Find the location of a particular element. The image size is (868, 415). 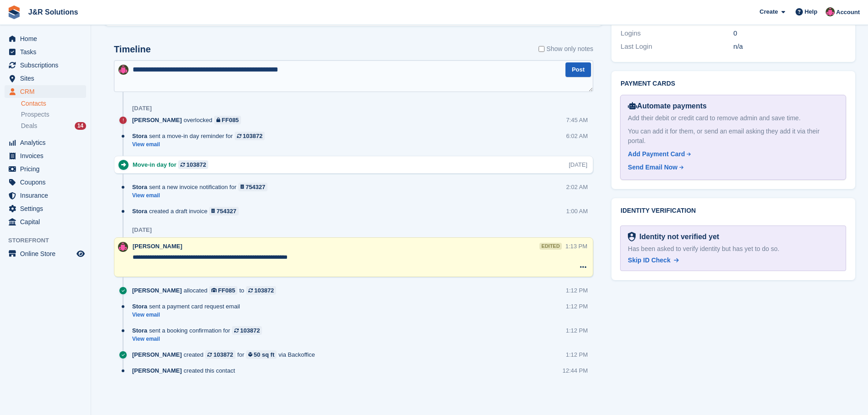

div: n/a is located at coordinates (789, 46).